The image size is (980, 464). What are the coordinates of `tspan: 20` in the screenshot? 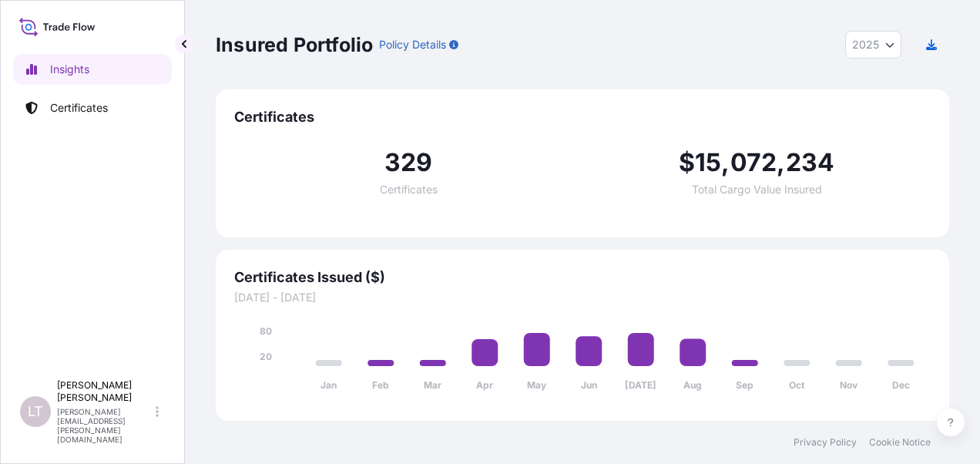 It's located at (266, 356).